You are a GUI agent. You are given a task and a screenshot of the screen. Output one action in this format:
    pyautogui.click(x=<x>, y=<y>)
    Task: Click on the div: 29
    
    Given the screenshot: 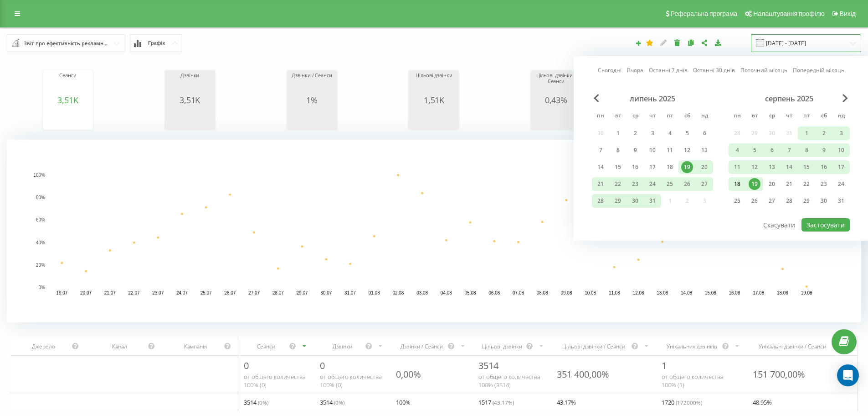 What is the action you would take?
    pyautogui.click(x=807, y=201)
    